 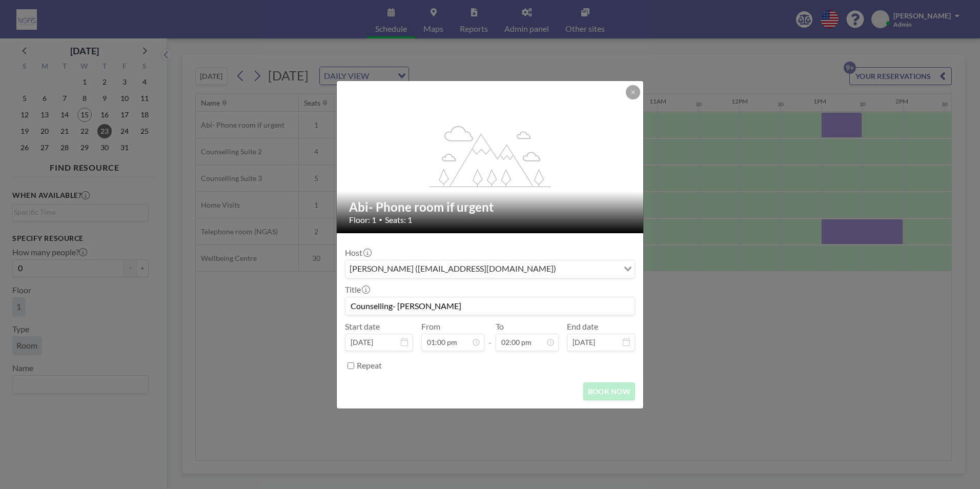 What do you see at coordinates (362, 220) in the screenshot?
I see `span: Floor: 1` at bounding box center [362, 220].